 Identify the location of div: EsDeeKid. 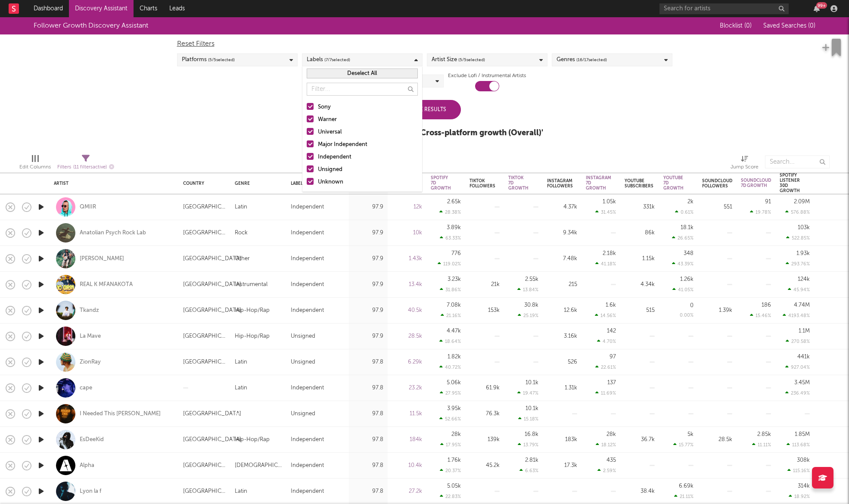
(92, 440).